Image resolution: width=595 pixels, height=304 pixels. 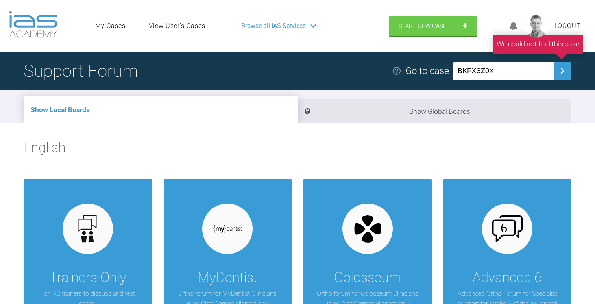 I want to click on li: Show Global Boards, so click(x=434, y=111).